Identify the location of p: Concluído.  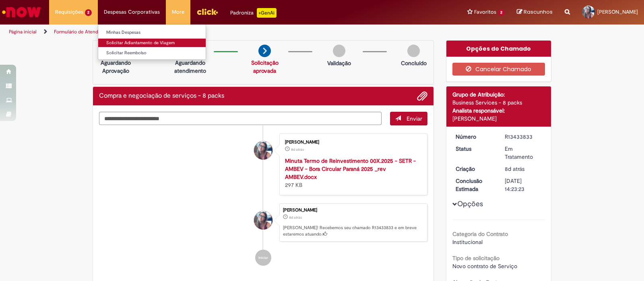
(414, 63).